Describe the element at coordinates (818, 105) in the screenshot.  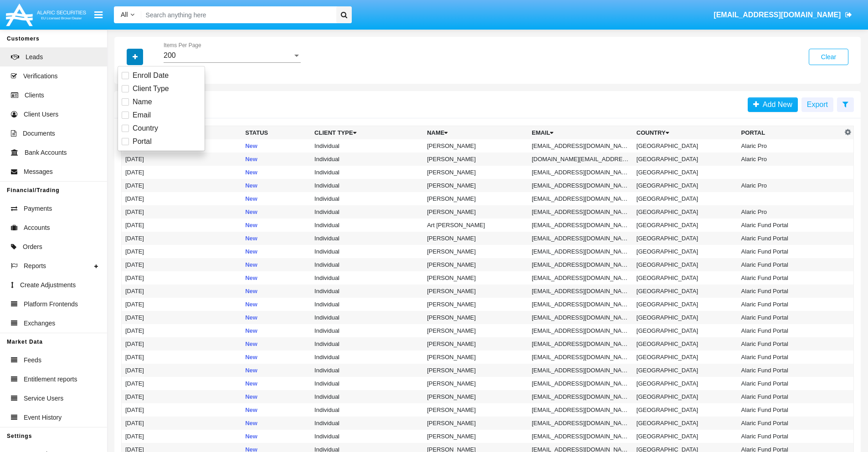
I see `span: Export` at that location.